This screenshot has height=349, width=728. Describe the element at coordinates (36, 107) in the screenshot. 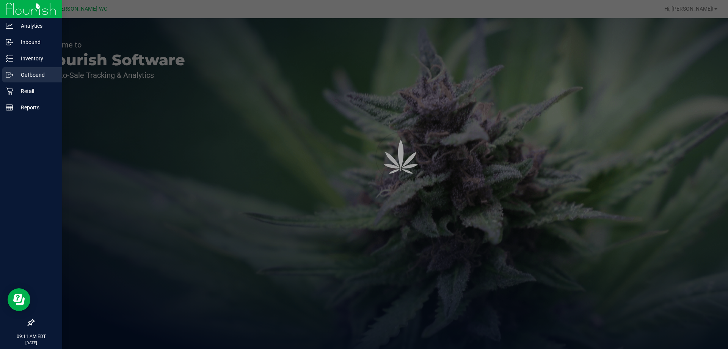

I see `p: Reports` at that location.